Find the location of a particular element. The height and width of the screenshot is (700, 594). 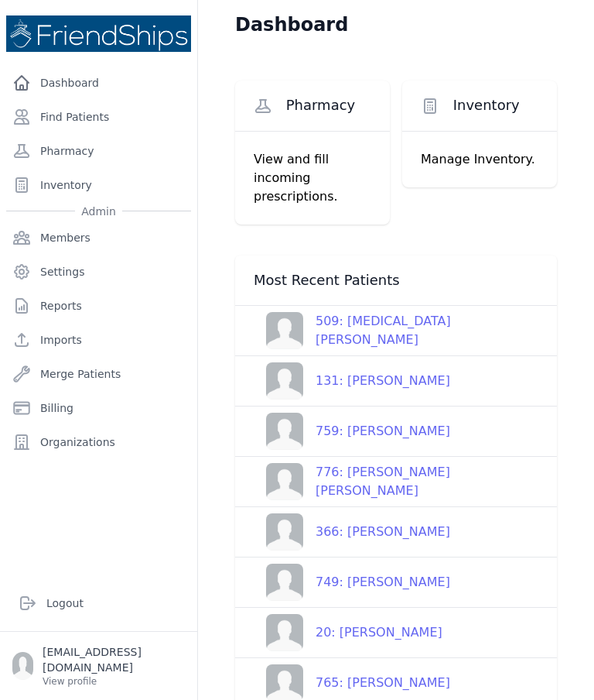

p: Manage Inventory. is located at coordinates (480, 159).